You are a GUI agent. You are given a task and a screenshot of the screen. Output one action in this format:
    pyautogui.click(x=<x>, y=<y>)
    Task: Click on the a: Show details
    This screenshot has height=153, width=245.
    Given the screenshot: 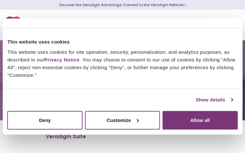 What is the action you would take?
    pyautogui.click(x=214, y=100)
    